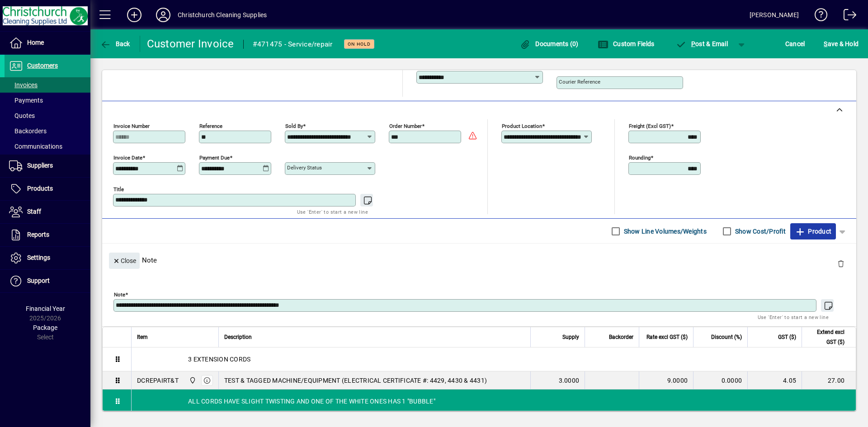 Image resolution: width=868 pixels, height=427 pixels. I want to click on div: #471475 - Service/repair, so click(292, 44).